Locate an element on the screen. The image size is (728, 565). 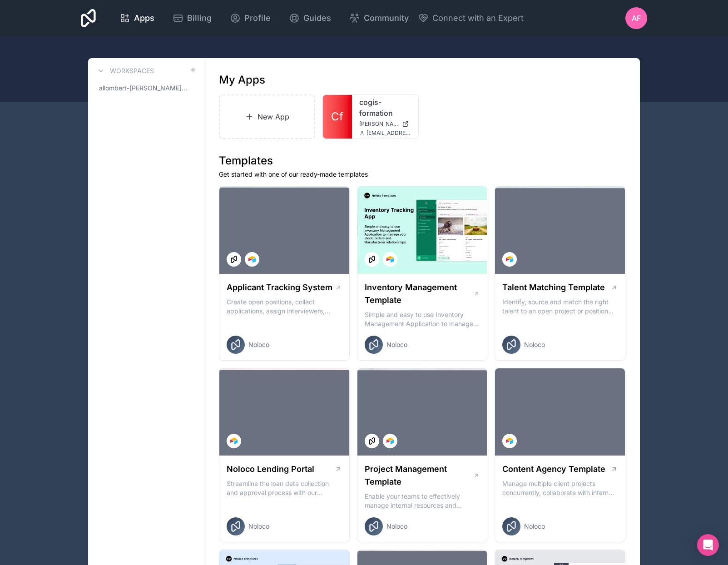
p: Get started with one of our ready-made templates is located at coordinates (422, 174).